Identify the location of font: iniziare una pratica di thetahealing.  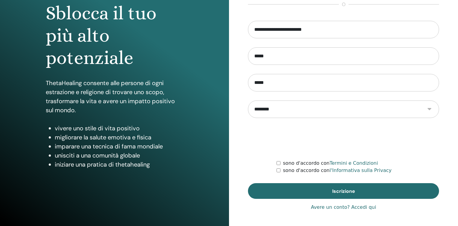
(102, 164).